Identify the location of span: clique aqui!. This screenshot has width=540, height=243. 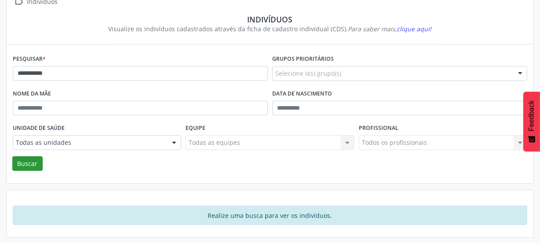
(414, 29).